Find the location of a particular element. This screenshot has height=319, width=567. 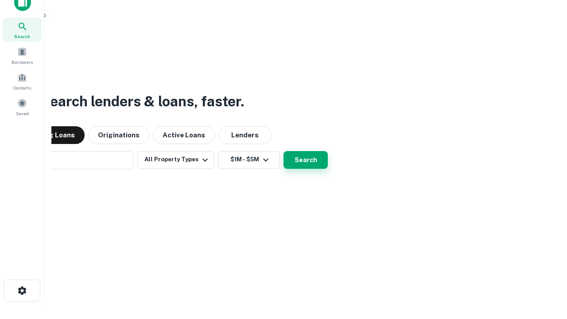

button: Search is located at coordinates (306, 160).